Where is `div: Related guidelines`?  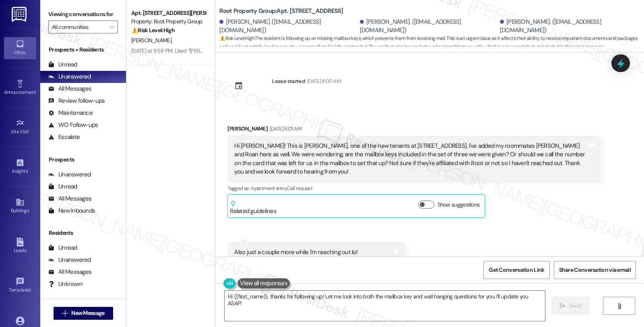
div: Related guidelines is located at coordinates (253, 208).